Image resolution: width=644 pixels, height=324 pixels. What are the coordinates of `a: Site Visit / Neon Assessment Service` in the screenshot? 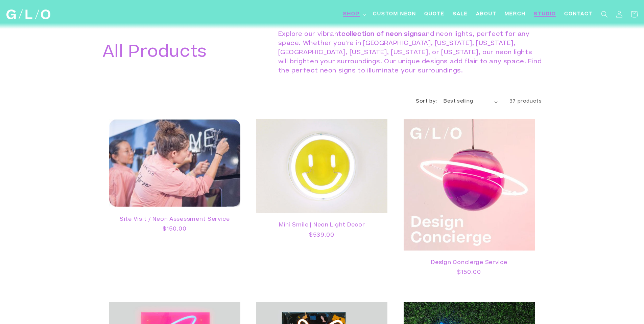 It's located at (175, 219).